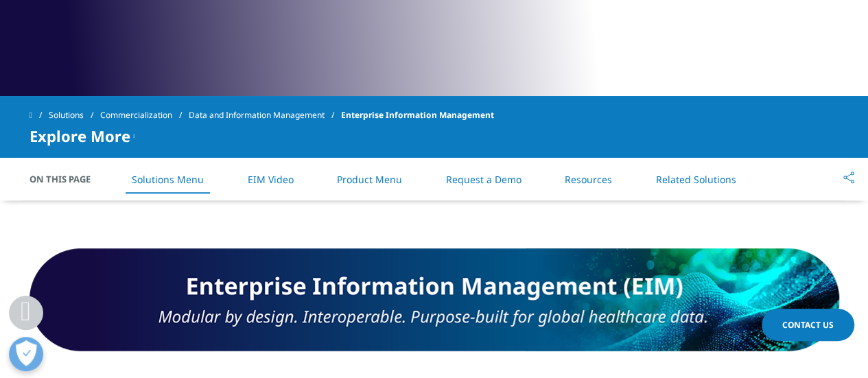  What do you see at coordinates (80, 136) in the screenshot?
I see `span: Explore More` at bounding box center [80, 136].